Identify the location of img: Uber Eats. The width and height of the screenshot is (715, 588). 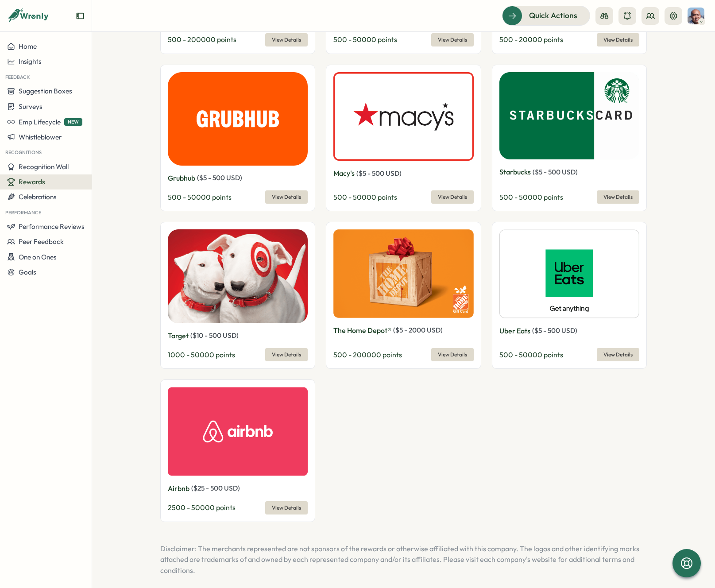
(570, 274).